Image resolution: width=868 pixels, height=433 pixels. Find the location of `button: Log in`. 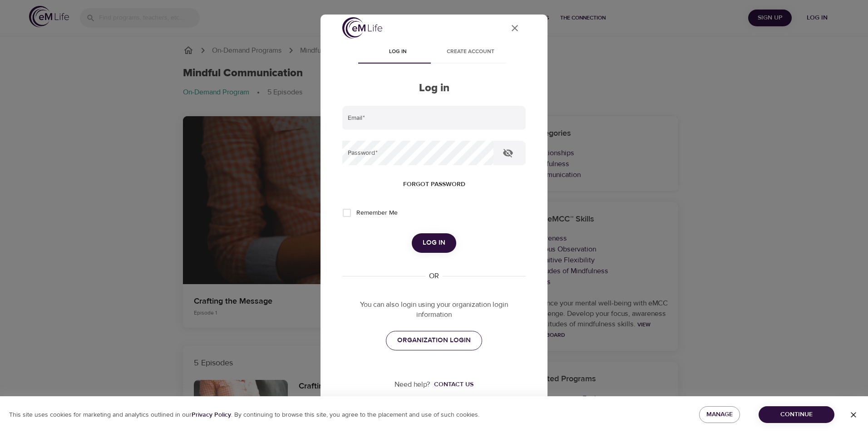

button: Log in is located at coordinates (434, 243).